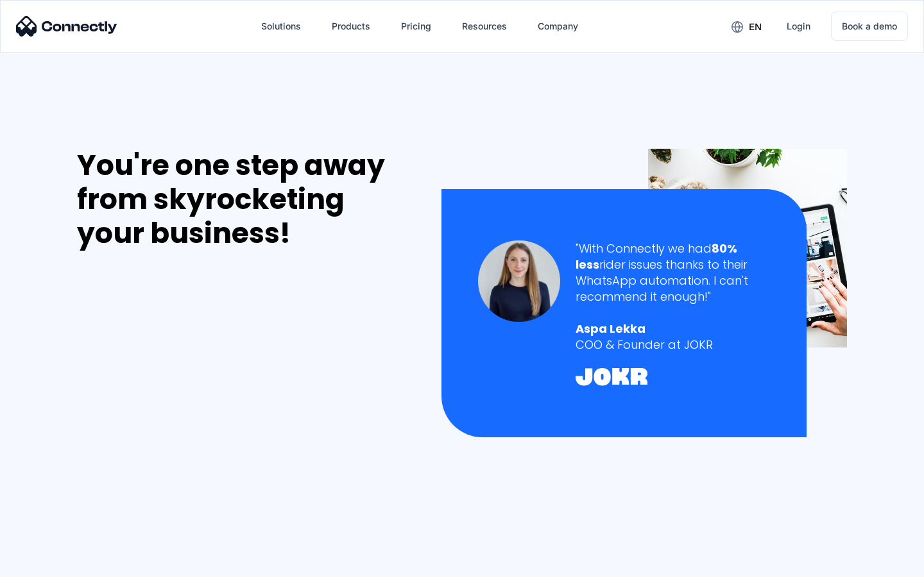 The image size is (924, 577). What do you see at coordinates (672, 344) in the screenshot?
I see `div: COO & Founder at JOKR` at bounding box center [672, 344].